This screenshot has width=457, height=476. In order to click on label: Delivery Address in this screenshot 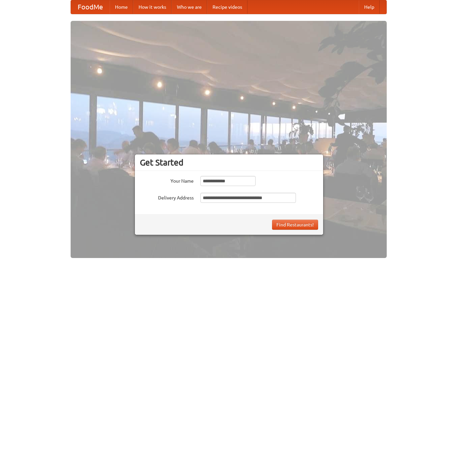, I will do `click(167, 197)`.